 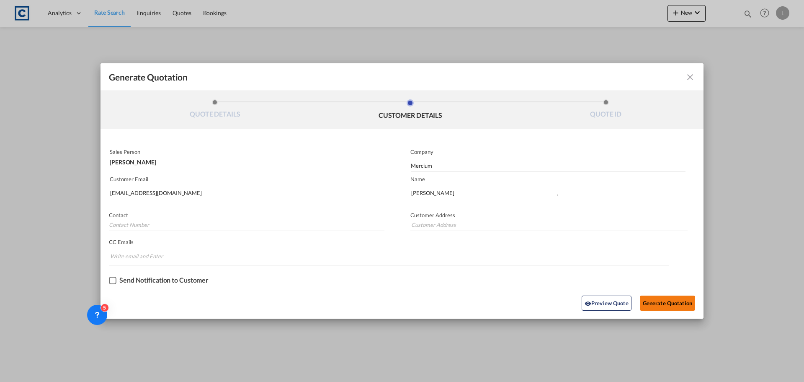 What do you see at coordinates (389, 256) in the screenshot?
I see `md-chips-wrap: Chips container. Enter the text area, then type text, and press enter to add a chip.` at bounding box center [389, 256].